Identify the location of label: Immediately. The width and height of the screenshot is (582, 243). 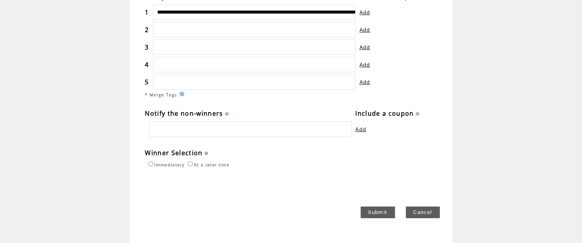
(165, 165).